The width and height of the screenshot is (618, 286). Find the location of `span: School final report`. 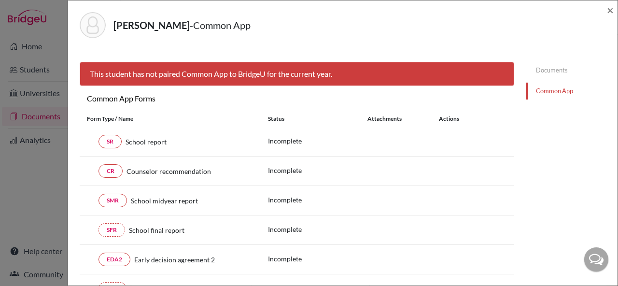

span: School final report is located at coordinates (156, 230).